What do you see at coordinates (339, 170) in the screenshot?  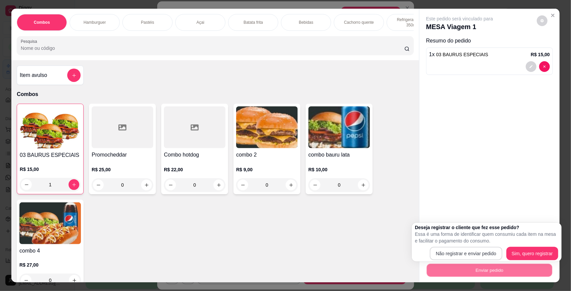 I see `p: R$ 10,00` at bounding box center [339, 170].